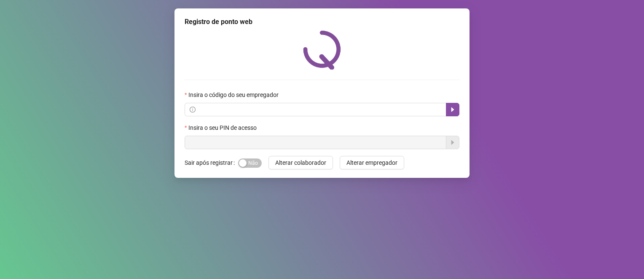 Image resolution: width=644 pixels, height=279 pixels. Describe the element at coordinates (453, 110) in the screenshot. I see `span: caret-right` at that location.